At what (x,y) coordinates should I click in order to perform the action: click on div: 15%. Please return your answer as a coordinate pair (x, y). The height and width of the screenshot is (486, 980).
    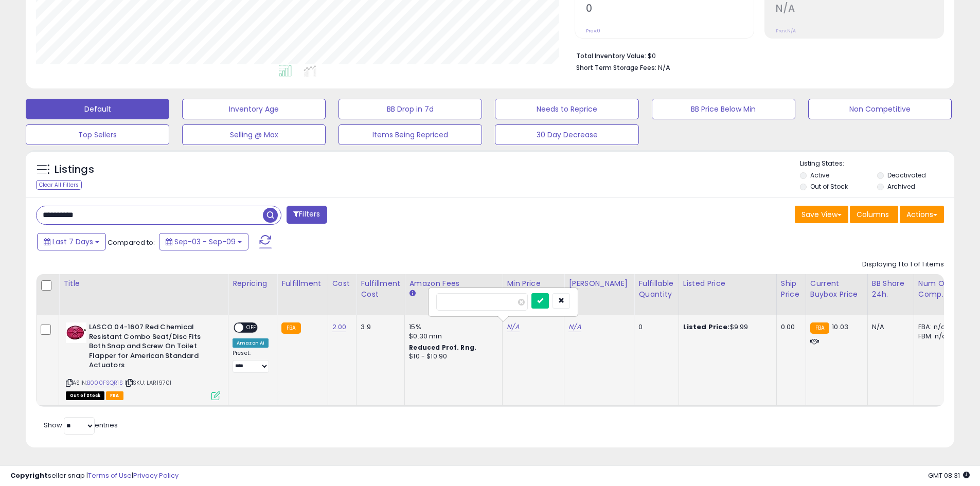
    Looking at the image, I should click on (452, 327).